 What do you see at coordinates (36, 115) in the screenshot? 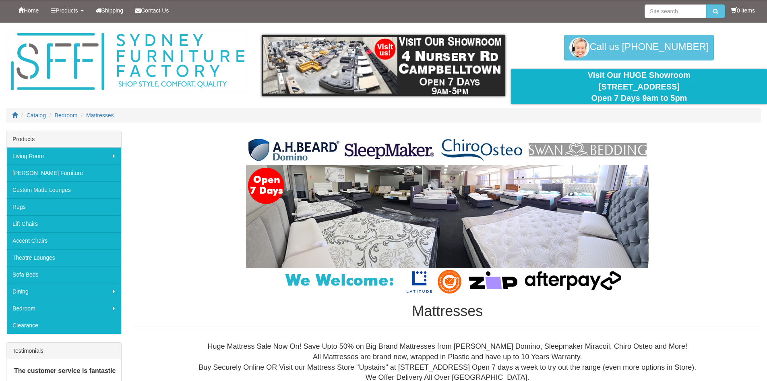
I see `span: Catalog` at bounding box center [36, 115].